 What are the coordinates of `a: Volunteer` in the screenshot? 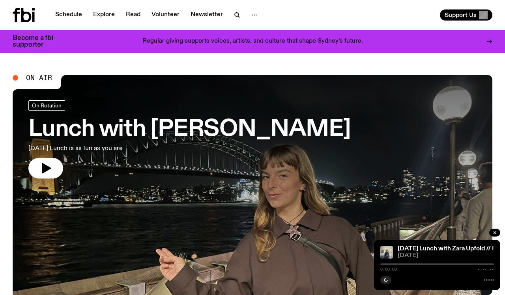 It's located at (165, 15).